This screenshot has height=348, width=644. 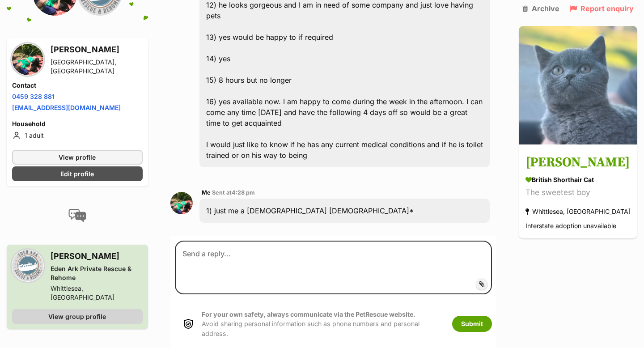 What do you see at coordinates (33, 96) in the screenshot?
I see `a: 0459 328 881` at bounding box center [33, 96].